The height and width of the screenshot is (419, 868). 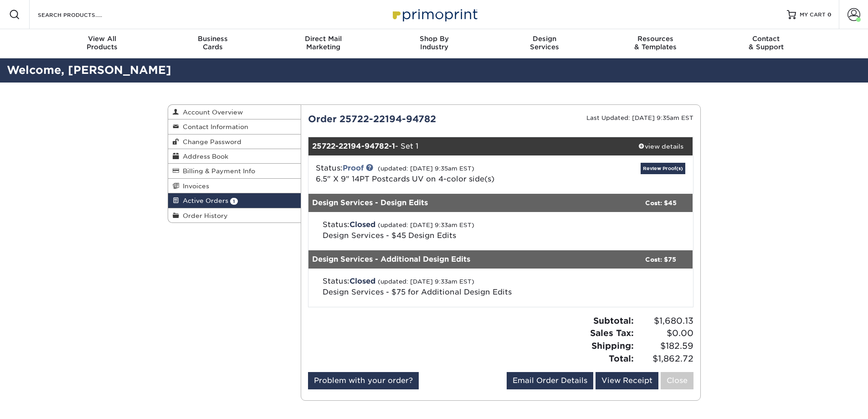 What do you see at coordinates (214, 127) in the screenshot?
I see `span: Contact Information` at bounding box center [214, 127].